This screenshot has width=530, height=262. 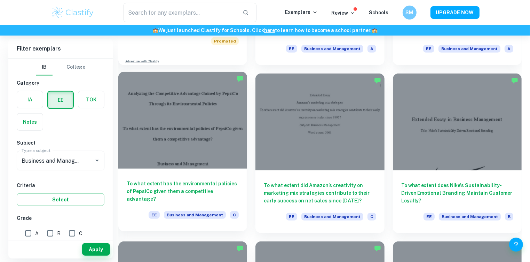 What do you see at coordinates (379, 13) in the screenshot?
I see `a: Schools` at bounding box center [379, 13].